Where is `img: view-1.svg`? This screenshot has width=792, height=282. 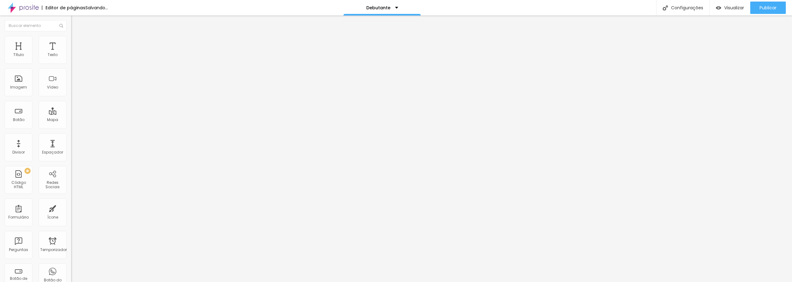 img: view-1.svg is located at coordinates (718, 8).